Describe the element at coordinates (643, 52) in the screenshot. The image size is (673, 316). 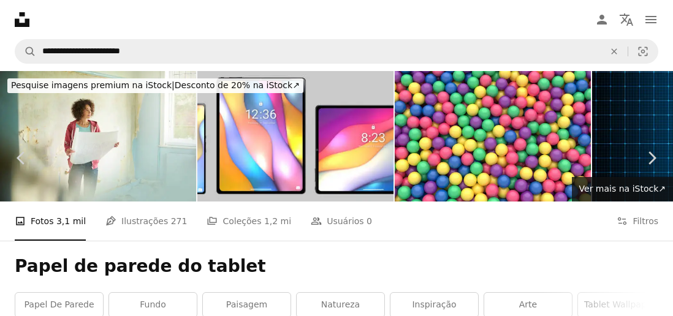
I see `button: Pesquisa visual` at that location.